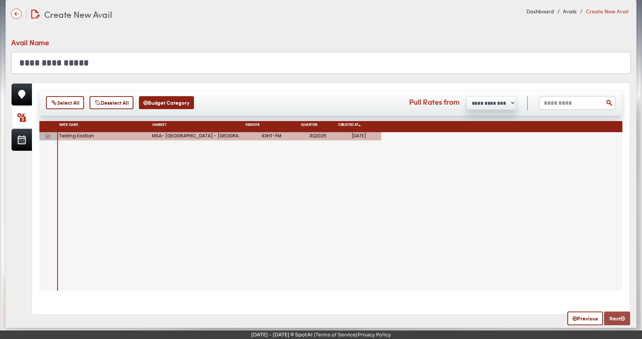 The image size is (642, 339). What do you see at coordinates (434, 102) in the screenshot?
I see `label: Pull Rates from` at bounding box center [434, 102].